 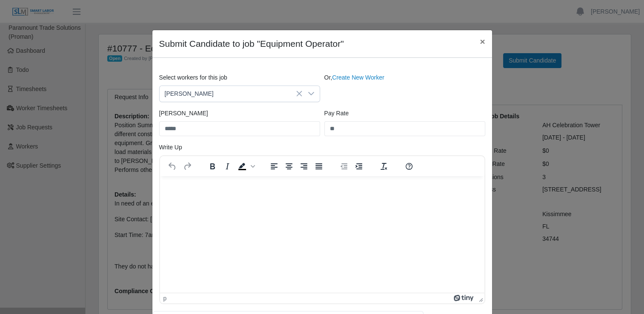 I want to click on button: Align left, so click(x=274, y=167).